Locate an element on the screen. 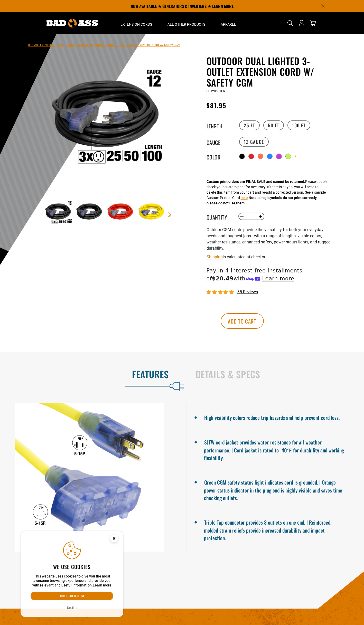 The height and width of the screenshot is (625, 364). li: Green CGM safety status light indicates cord is grounded. | Orange power status indicator in the ... is located at coordinates (275, 489).